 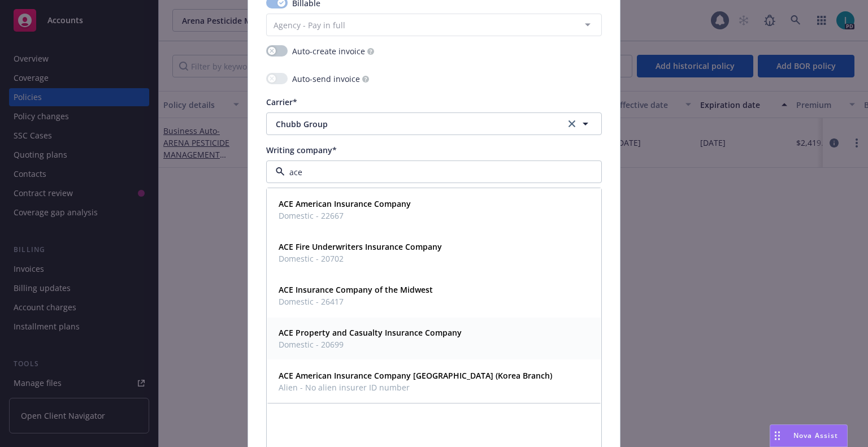 I want to click on button: Nova Assist, so click(x=808, y=435).